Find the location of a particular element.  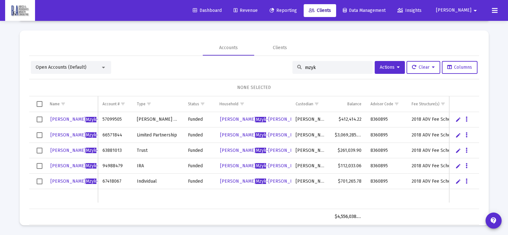

span: Revenue is located at coordinates (246, 10).